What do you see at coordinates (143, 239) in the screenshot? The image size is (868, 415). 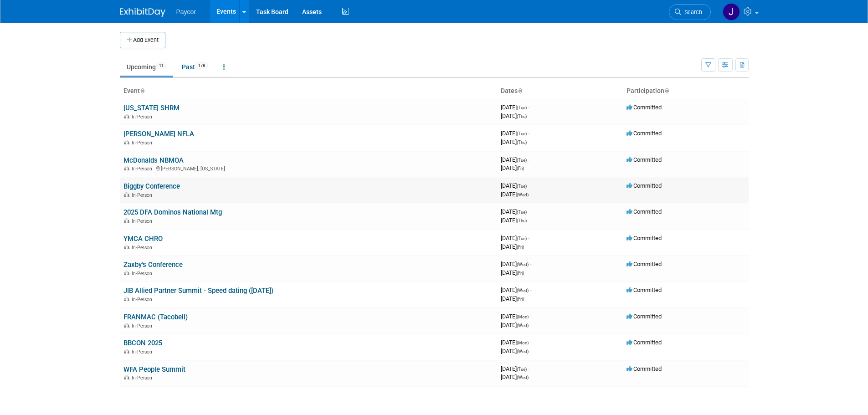 I see `a: YMCA CHRO` at bounding box center [143, 239].